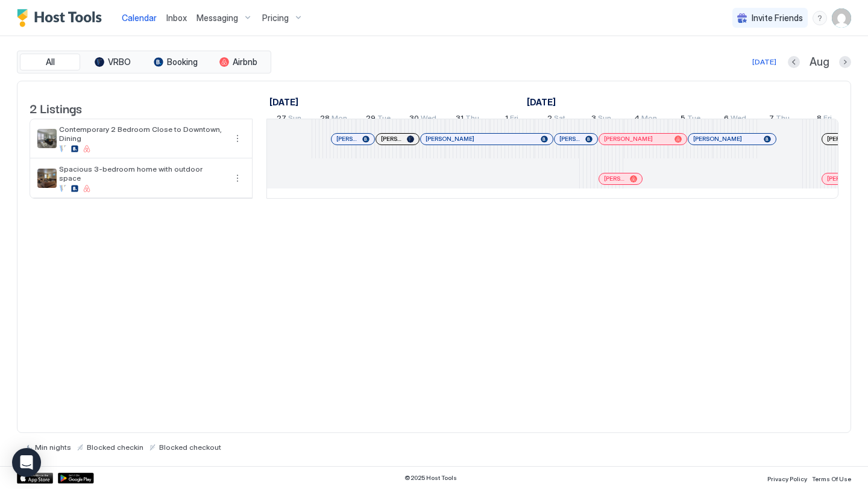 This screenshot has height=489, width=868. What do you see at coordinates (325, 119) in the screenshot?
I see `span: 28` at bounding box center [325, 119].